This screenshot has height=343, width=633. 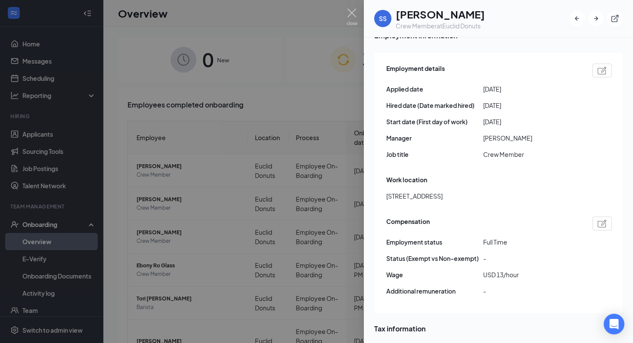 What do you see at coordinates (408, 224) in the screenshot?
I see `span: Compensation` at bounding box center [408, 224].